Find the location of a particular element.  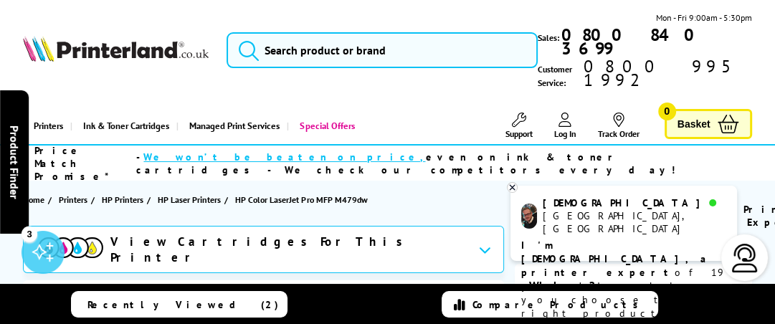

span: Price Match Promise* is located at coordinates (85, 164).